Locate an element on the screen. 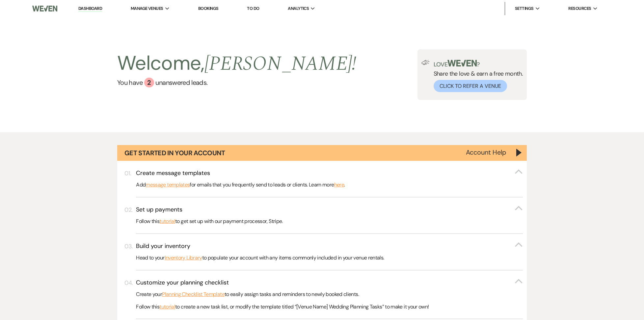  p: Head to your to populate your account with any items commonly included in your venue rentals. is located at coordinates (329, 258).